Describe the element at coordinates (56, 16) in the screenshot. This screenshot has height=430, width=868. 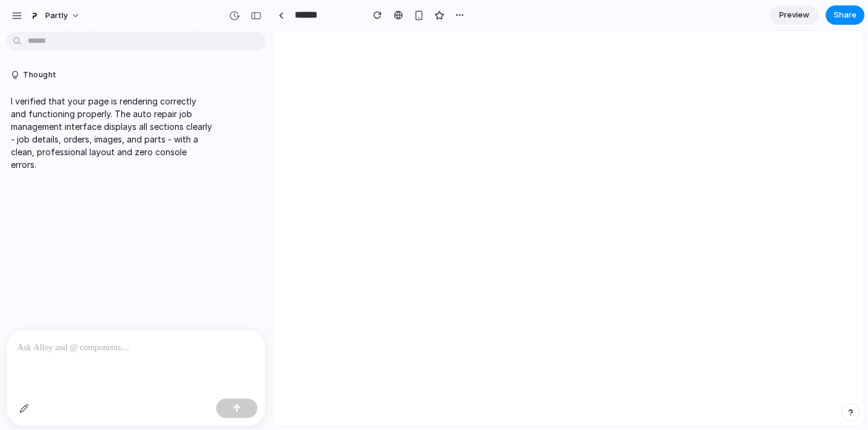
I see `span: Partly` at that location.